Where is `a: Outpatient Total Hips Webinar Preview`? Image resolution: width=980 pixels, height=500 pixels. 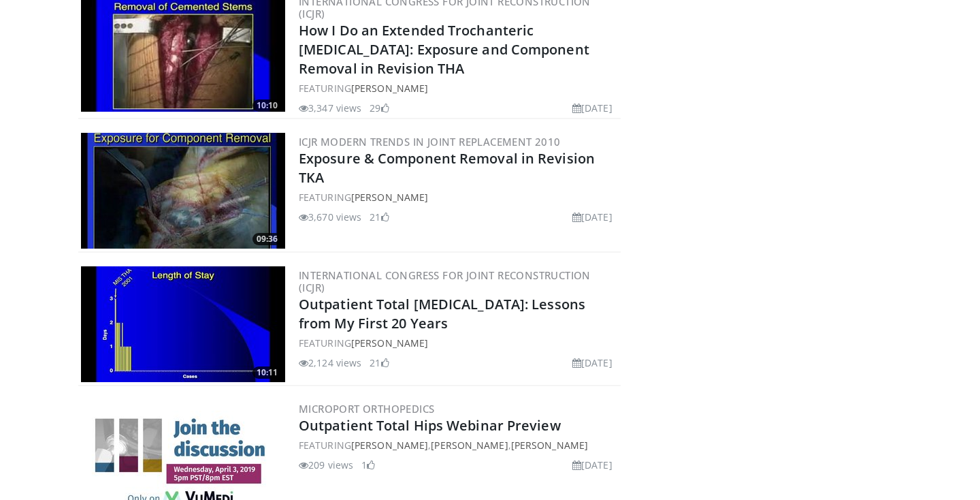 a: Outpatient Total Hips Webinar Preview is located at coordinates (429, 425).